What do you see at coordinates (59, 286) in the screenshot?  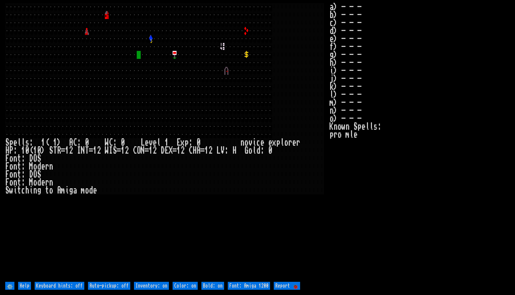 I see `input: Keyboard hints: off` at bounding box center [59, 286].